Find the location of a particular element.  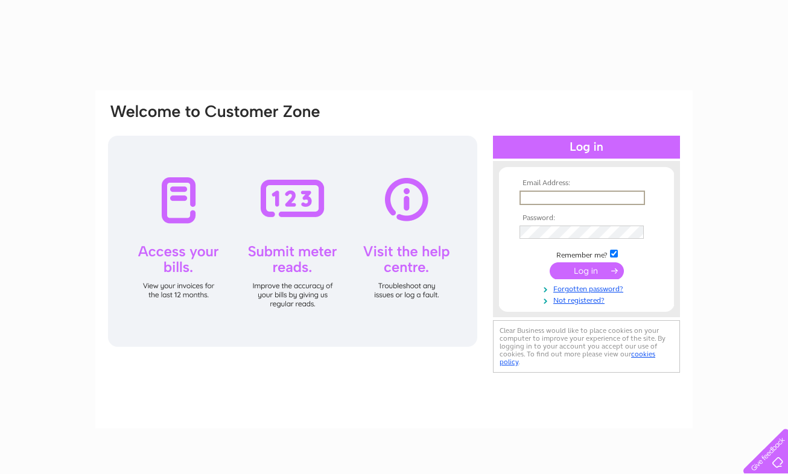

a: Not registered? is located at coordinates (588, 299).